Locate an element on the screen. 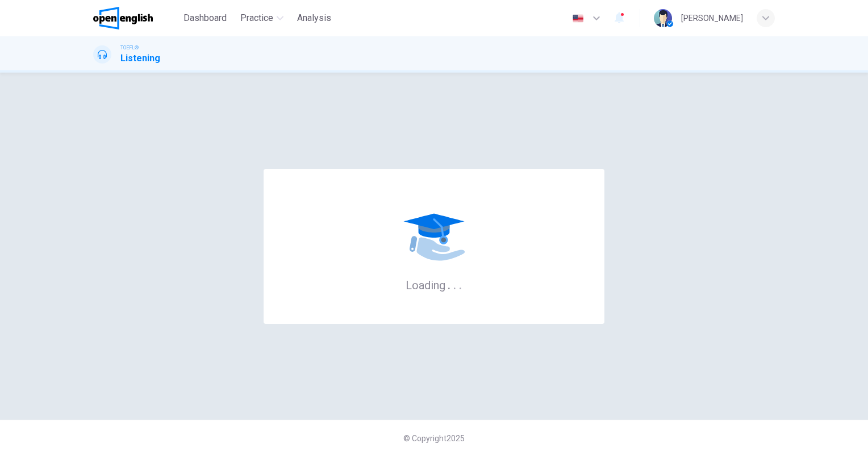  button: Dashboard is located at coordinates (205, 19).